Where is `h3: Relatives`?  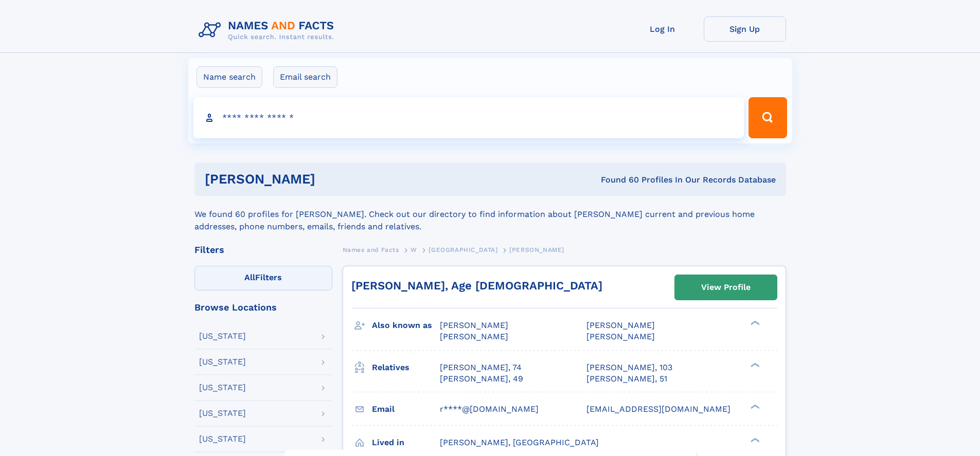
h3: Relatives is located at coordinates (406, 367).